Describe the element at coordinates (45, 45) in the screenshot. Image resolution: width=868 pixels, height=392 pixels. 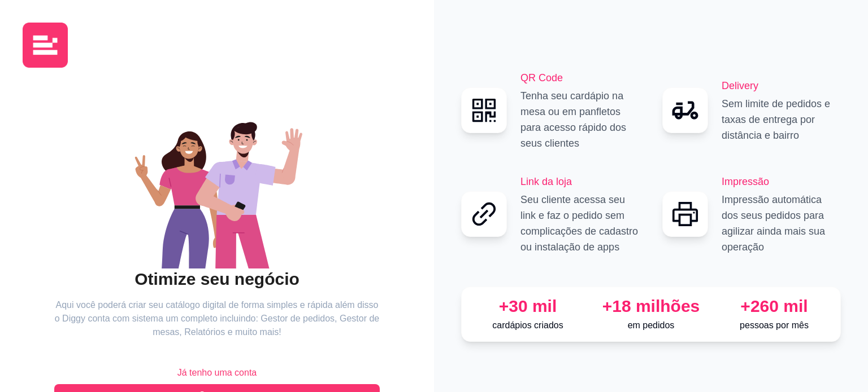
I see `img: logo` at that location.